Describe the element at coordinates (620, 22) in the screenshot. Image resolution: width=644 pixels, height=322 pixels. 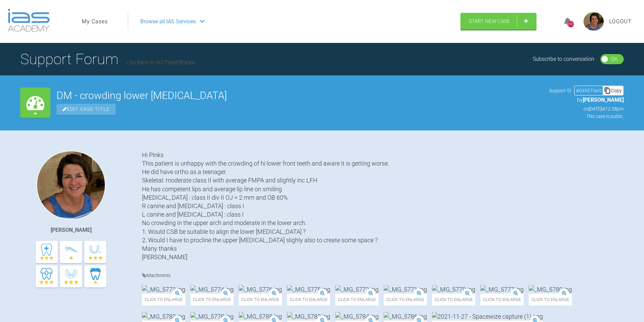
I see `a: Logout` at that location.